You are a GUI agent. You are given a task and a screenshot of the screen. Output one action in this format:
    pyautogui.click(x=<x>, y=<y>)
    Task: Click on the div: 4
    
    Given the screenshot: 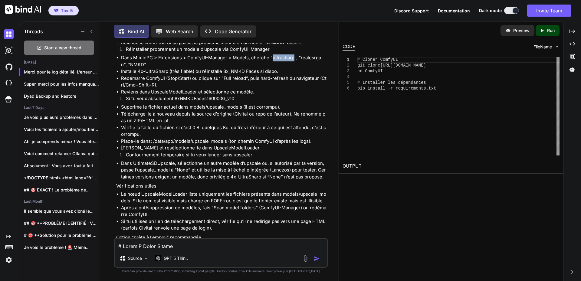 What is the action you would take?
    pyautogui.click(x=346, y=77)
    